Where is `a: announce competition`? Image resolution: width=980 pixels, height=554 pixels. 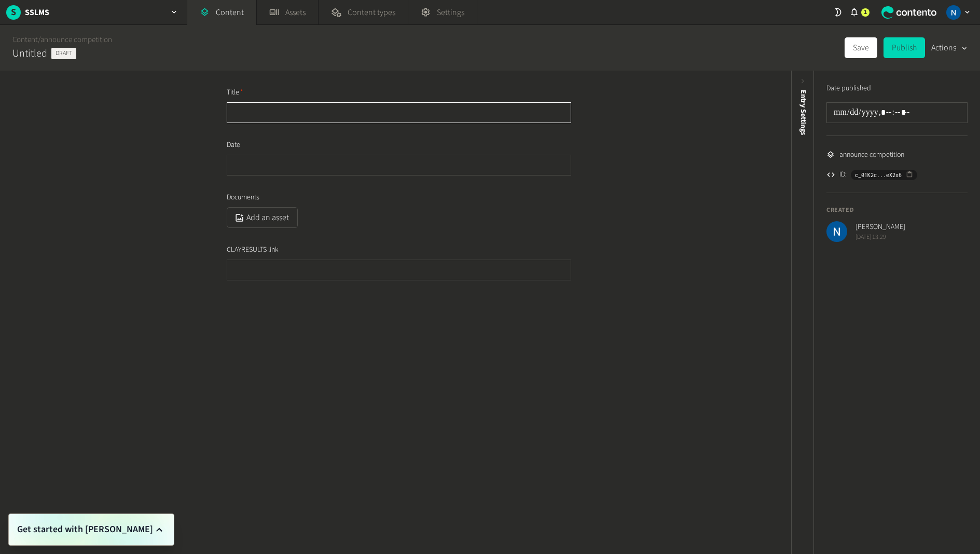
a: announce competition is located at coordinates (77, 39).